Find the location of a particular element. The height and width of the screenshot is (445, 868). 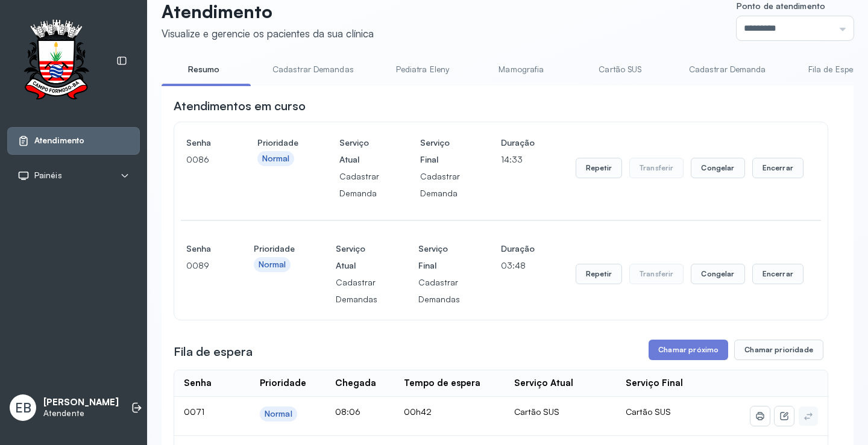

a: Cadastrar Demanda is located at coordinates (728, 69).